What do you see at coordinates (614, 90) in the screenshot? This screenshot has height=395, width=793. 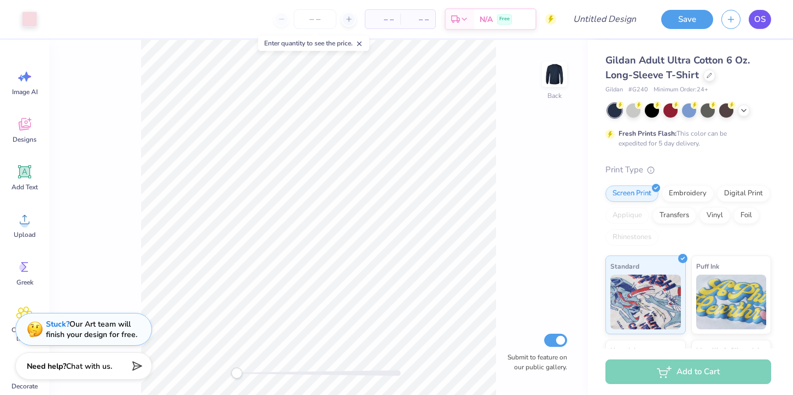 I see `span: Gildan` at bounding box center [614, 90].